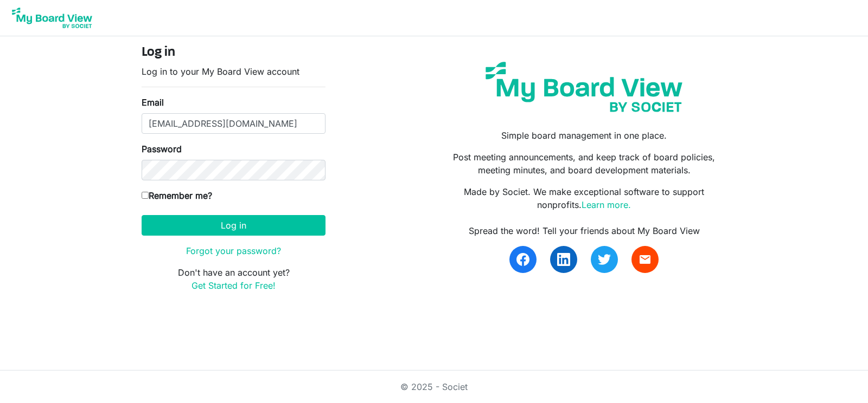  I want to click on a: Get Started for Free!, so click(233, 286).